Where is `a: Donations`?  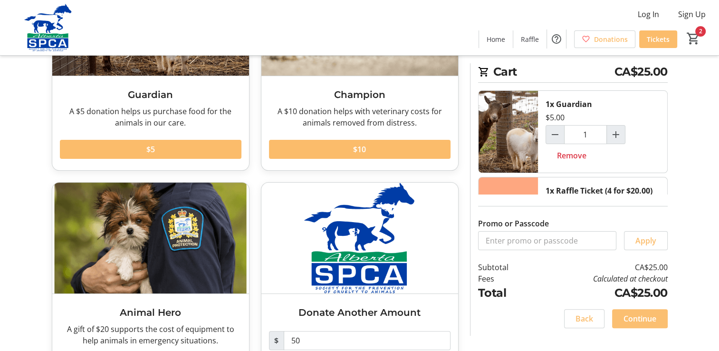
a: Donations is located at coordinates (605, 39).